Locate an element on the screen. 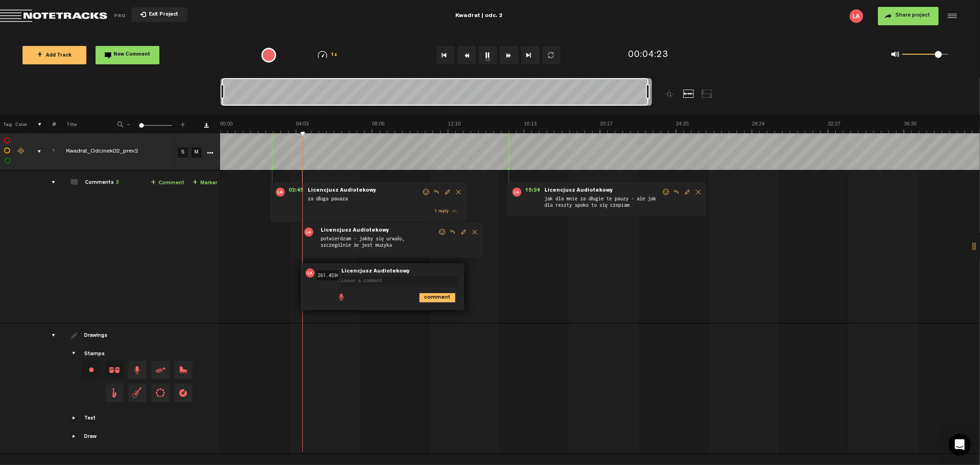  td: Click to edit the title Kwadrat_Odcinek02_prev2 is located at coordinates (115, 152).